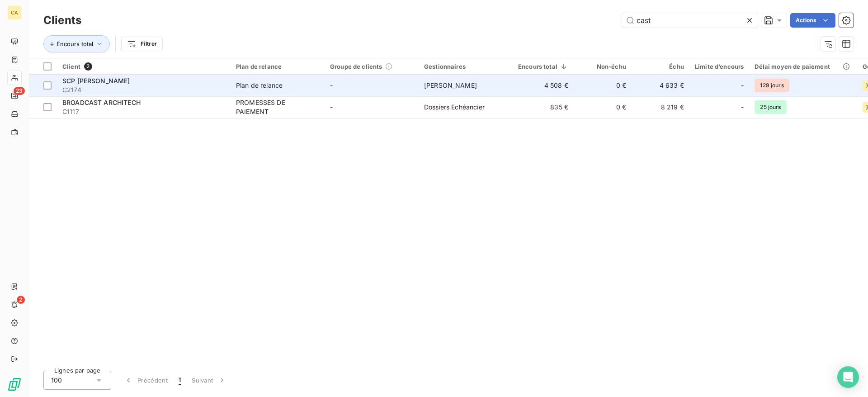 The image size is (868, 397). I want to click on span: Encours total, so click(74, 44).